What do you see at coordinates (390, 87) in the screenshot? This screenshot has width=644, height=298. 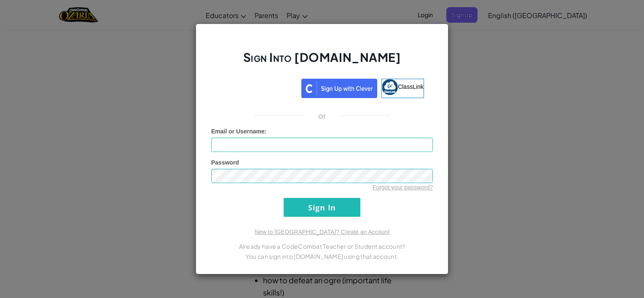 I see `img: classlink-logo-small.png` at bounding box center [390, 87].